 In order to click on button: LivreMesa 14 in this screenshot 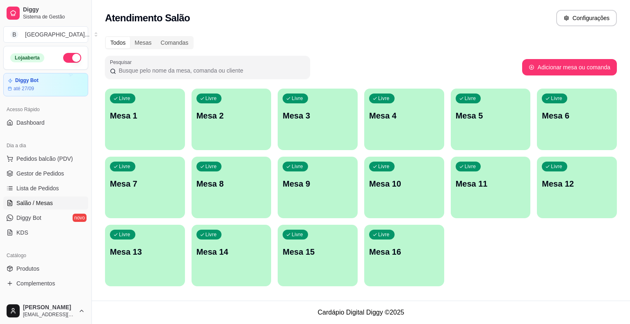, I will do `click(231, 256)`.